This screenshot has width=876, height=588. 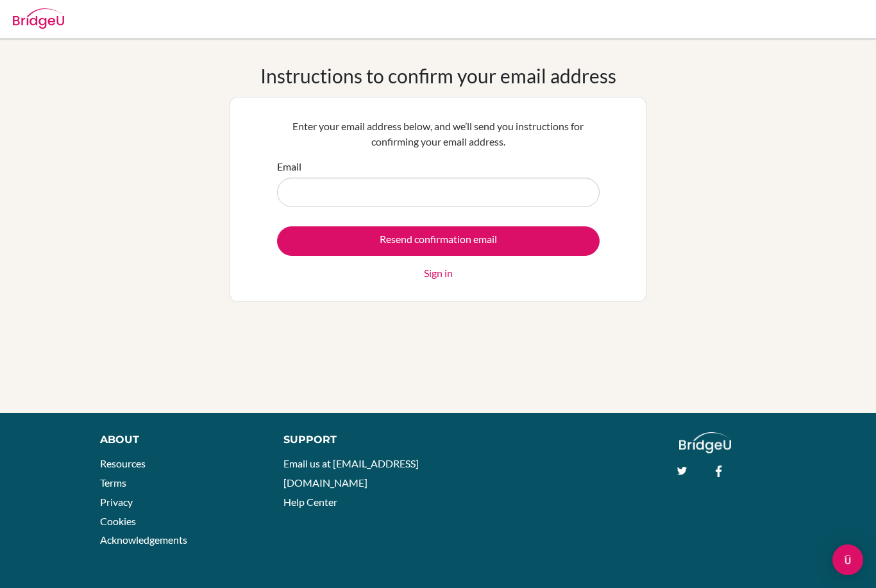 I want to click on a: Terms, so click(x=113, y=482).